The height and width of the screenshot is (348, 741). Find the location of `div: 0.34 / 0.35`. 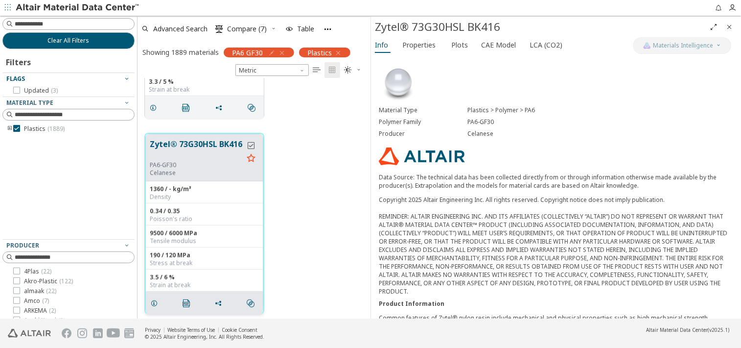

div: 0.34 / 0.35 is located at coordinates (204, 211).